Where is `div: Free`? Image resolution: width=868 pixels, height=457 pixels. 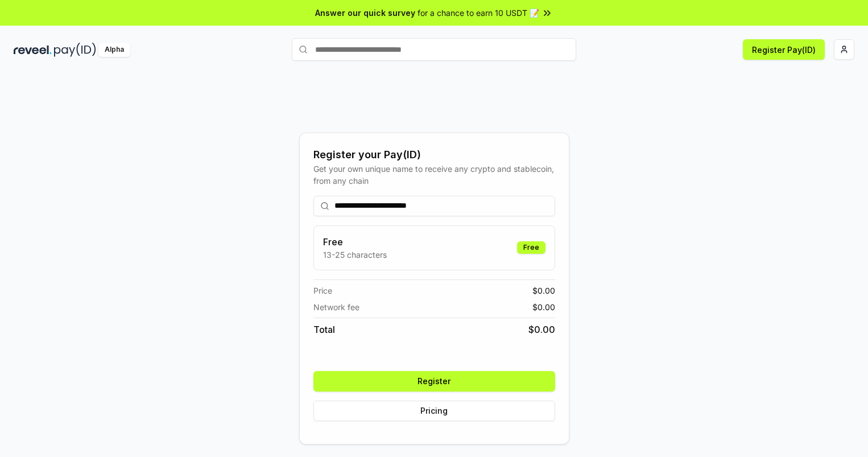 div: Free is located at coordinates (531, 247).